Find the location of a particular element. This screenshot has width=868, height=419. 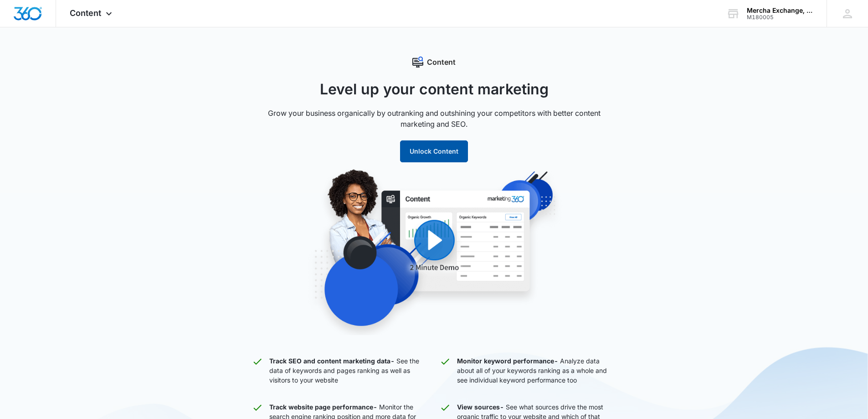

a: Unlock Content is located at coordinates (434, 151).